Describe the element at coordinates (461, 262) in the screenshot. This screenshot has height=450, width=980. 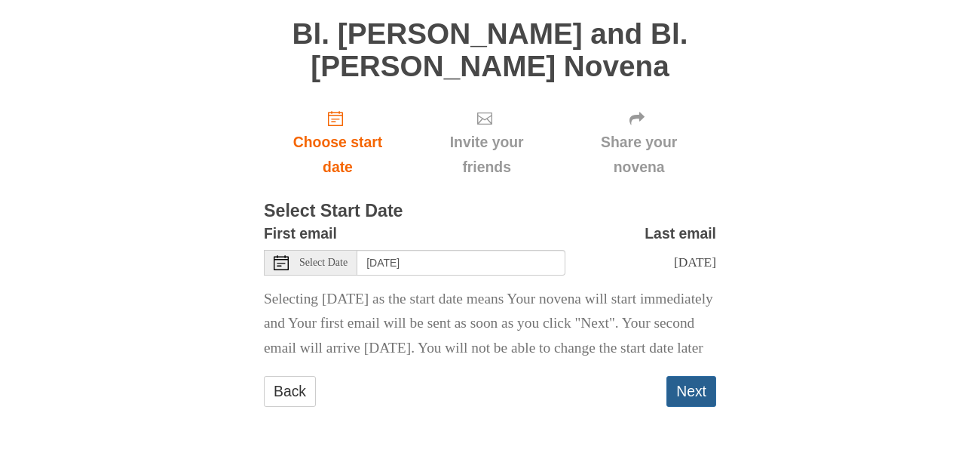
I see `input: Use the arrow keys to pick a date` at that location.